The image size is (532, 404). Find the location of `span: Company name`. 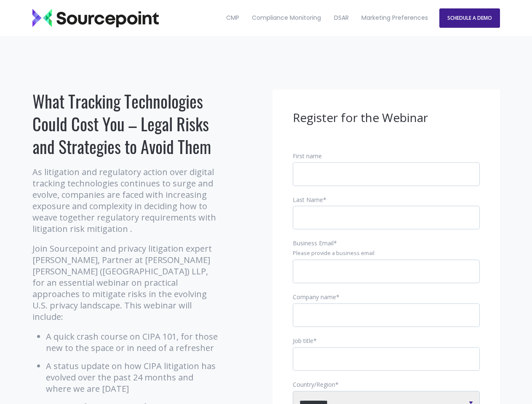

span: Company name is located at coordinates (314, 297).